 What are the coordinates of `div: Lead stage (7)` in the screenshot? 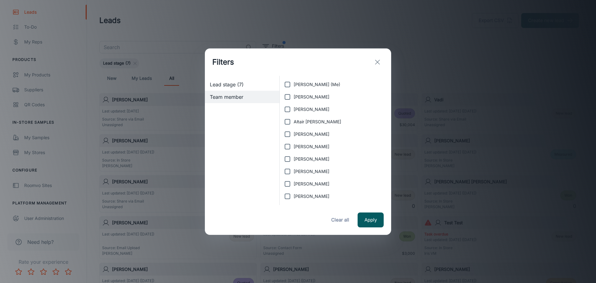 It's located at (242, 84).